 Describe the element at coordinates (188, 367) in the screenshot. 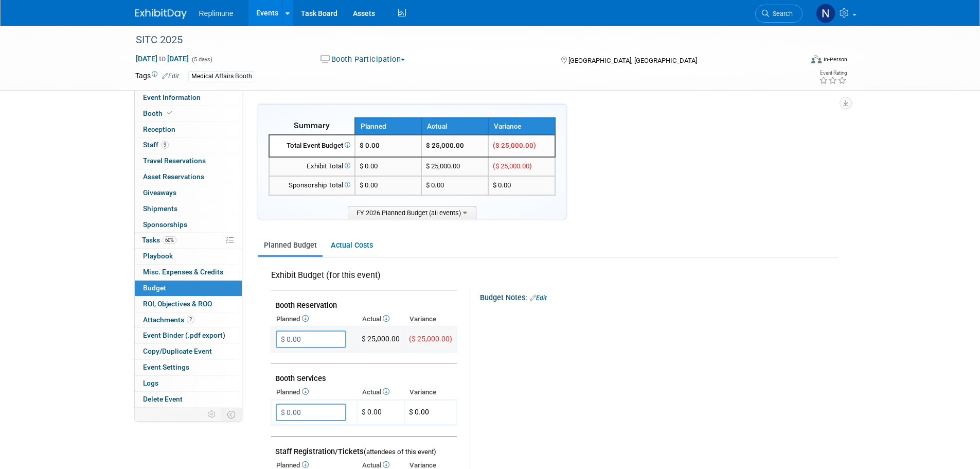

I see `a: Event Settings` at that location.